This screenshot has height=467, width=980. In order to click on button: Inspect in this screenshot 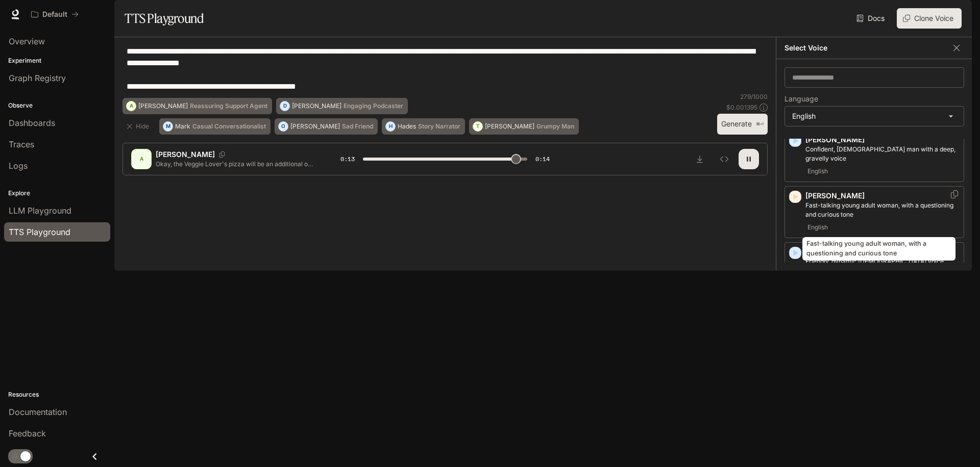, I will do `click(724, 159)`.